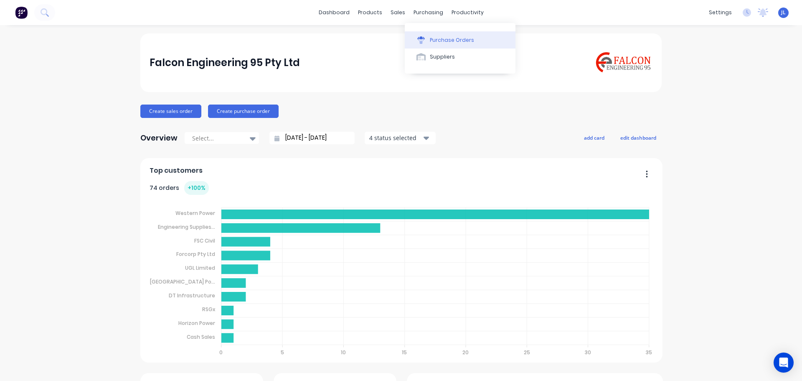 This screenshot has width=802, height=381. Describe the element at coordinates (396, 137) in the screenshot. I see `div: 4 status selected` at that location.